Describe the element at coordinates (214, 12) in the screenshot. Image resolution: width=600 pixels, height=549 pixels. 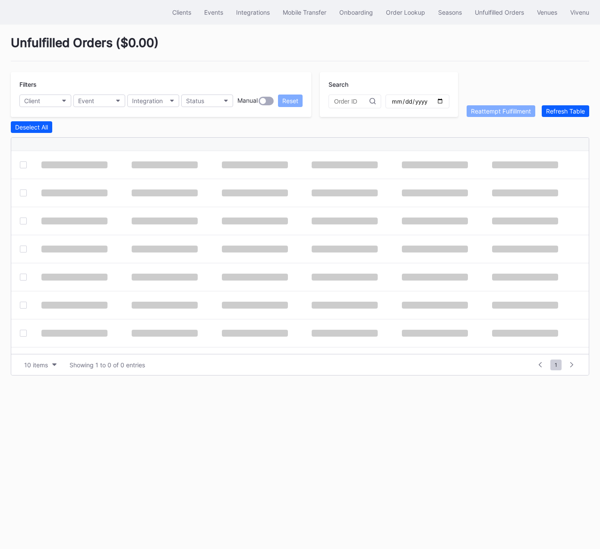
I see `div: Events` at that location.